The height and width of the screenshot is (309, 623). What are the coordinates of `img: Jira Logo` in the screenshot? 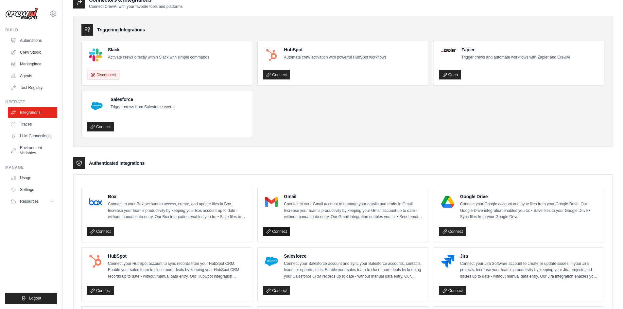 It's located at (447, 261).